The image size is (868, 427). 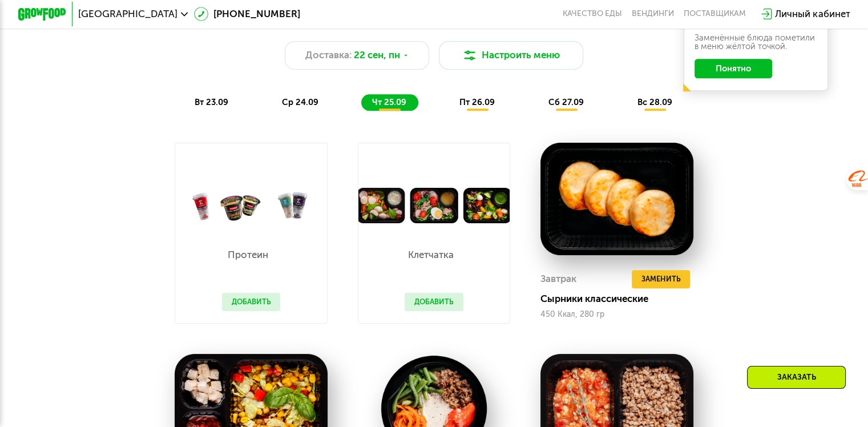 What do you see at coordinates (756, 42) in the screenshot?
I see `div: Заменённые блюда пометили в меню жёлтой точкой.` at bounding box center [756, 42].